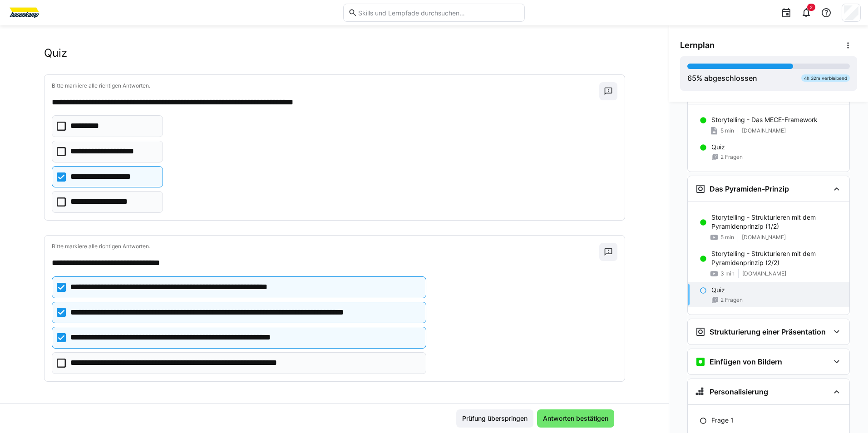  I want to click on button: Antworten bestätigen, so click(576, 418).